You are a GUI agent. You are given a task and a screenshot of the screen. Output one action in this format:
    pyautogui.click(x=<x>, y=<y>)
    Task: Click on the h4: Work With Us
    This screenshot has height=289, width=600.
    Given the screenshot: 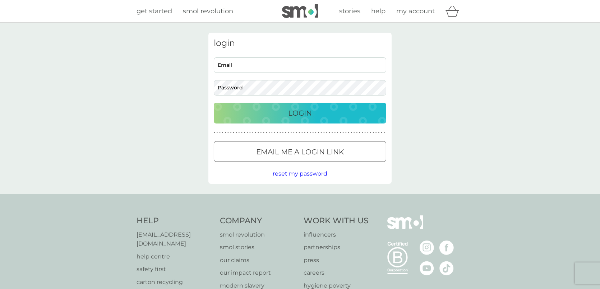 What is the action you would take?
    pyautogui.click(x=336, y=221)
    